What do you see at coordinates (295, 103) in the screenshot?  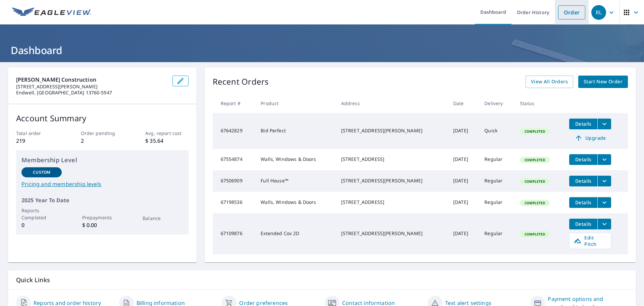 I see `th: Product` at bounding box center [295, 103].